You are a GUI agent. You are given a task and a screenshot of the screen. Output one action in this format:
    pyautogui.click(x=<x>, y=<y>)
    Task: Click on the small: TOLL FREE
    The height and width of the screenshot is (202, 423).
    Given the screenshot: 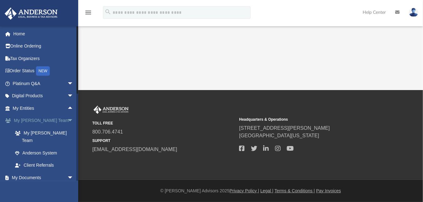 What is the action you would take?
    pyautogui.click(x=163, y=123)
    